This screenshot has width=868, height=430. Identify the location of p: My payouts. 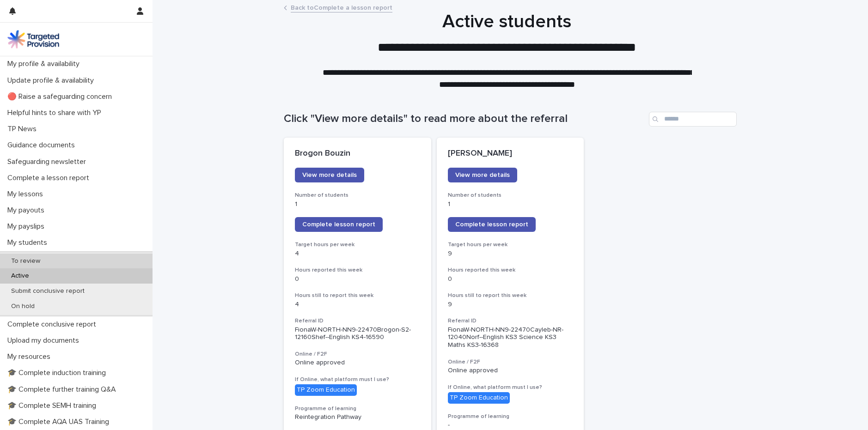
(28, 210).